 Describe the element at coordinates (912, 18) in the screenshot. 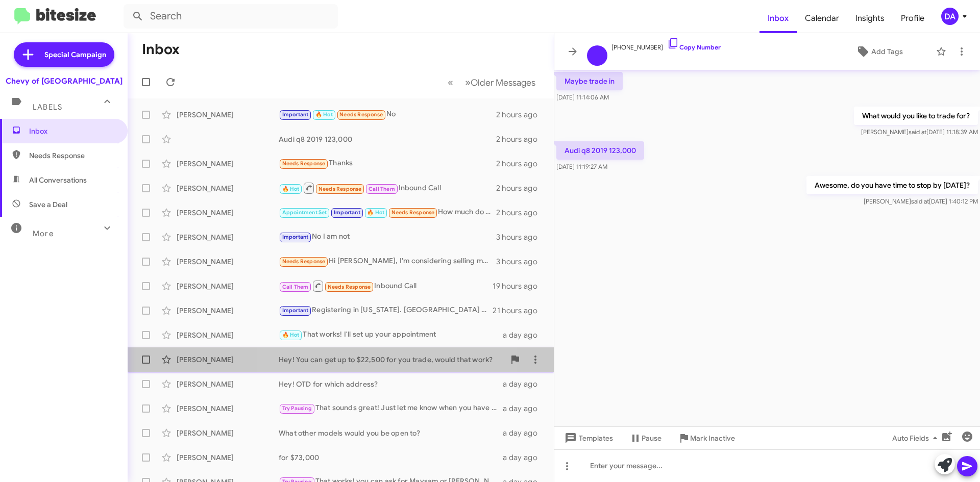

I see `a: Profile` at that location.